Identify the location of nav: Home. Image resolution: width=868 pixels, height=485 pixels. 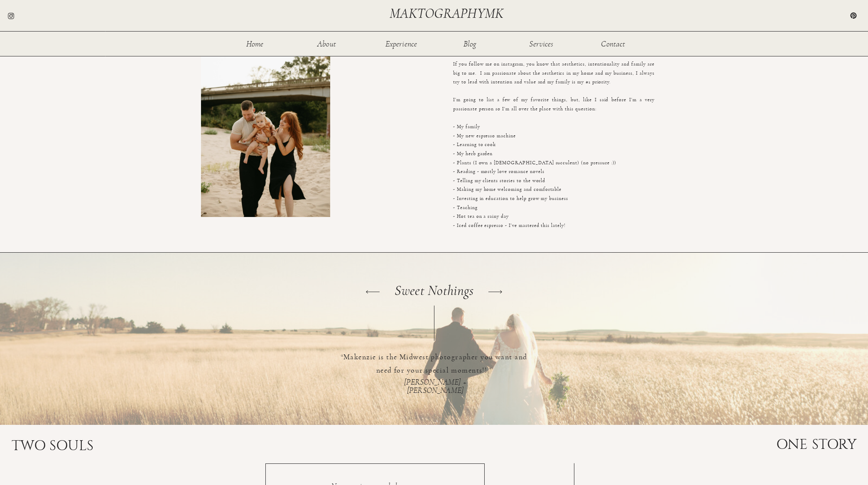
(255, 43).